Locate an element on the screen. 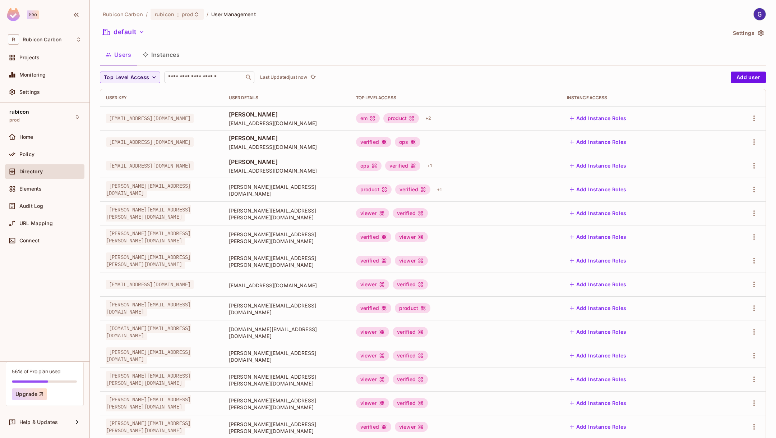  button: Upgrade is located at coordinates (29, 394).